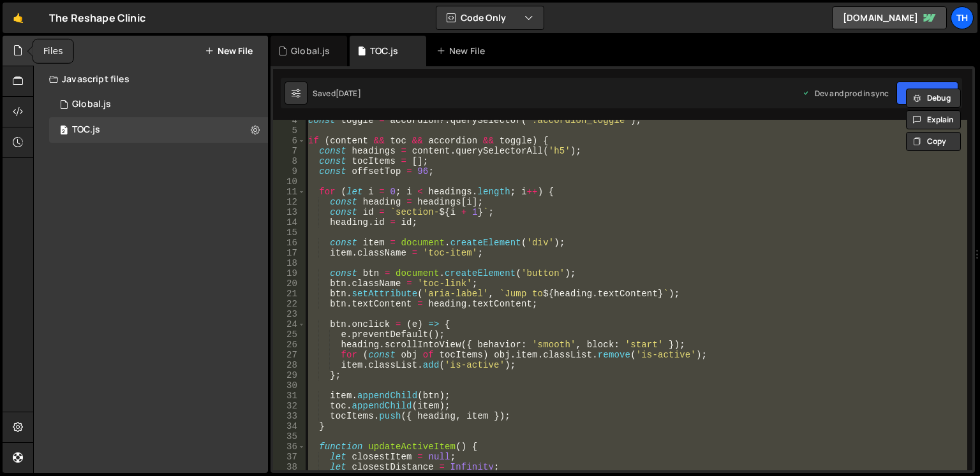  Describe the element at coordinates (289, 457) in the screenshot. I see `div: 37` at that location.